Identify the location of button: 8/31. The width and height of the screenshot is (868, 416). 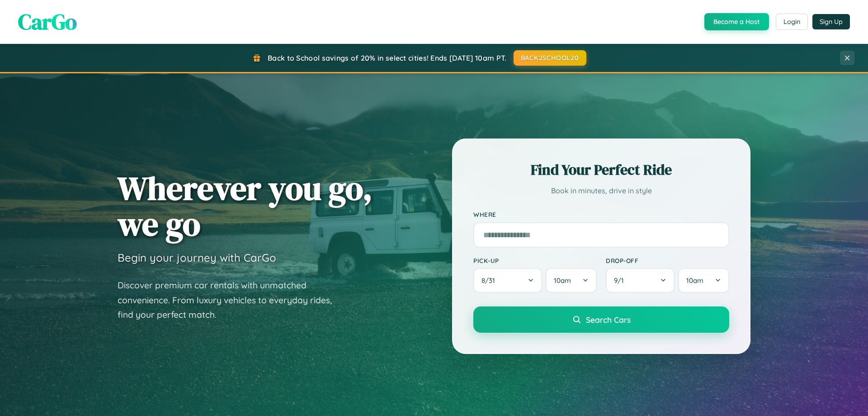
(508, 280).